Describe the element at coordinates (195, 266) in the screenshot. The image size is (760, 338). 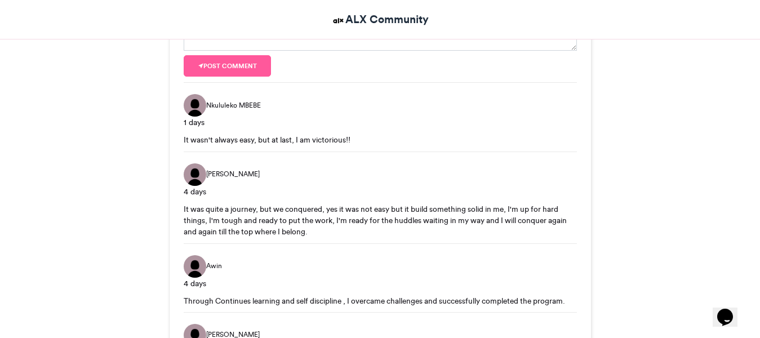
I see `img: Awin` at that location.